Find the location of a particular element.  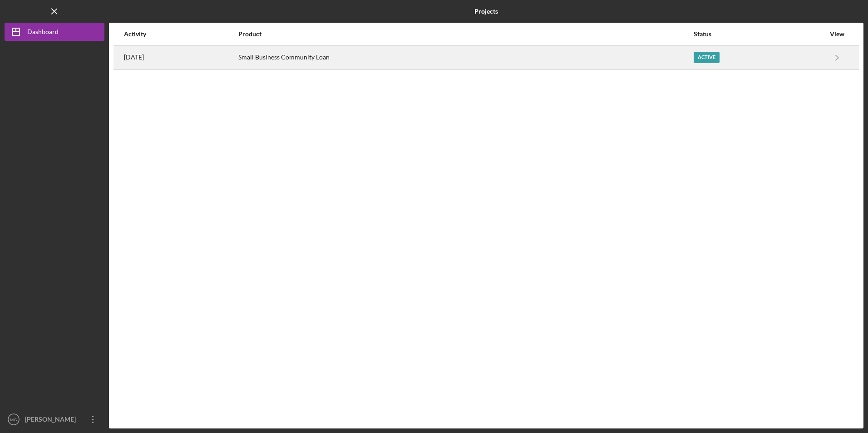

div: View is located at coordinates (837, 34).